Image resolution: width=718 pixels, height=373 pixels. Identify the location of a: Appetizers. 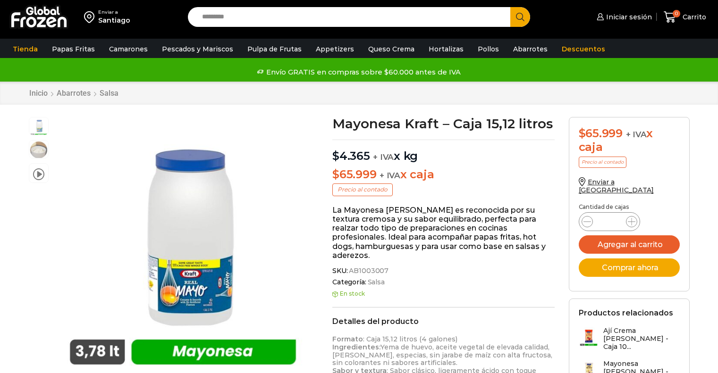
(335, 49).